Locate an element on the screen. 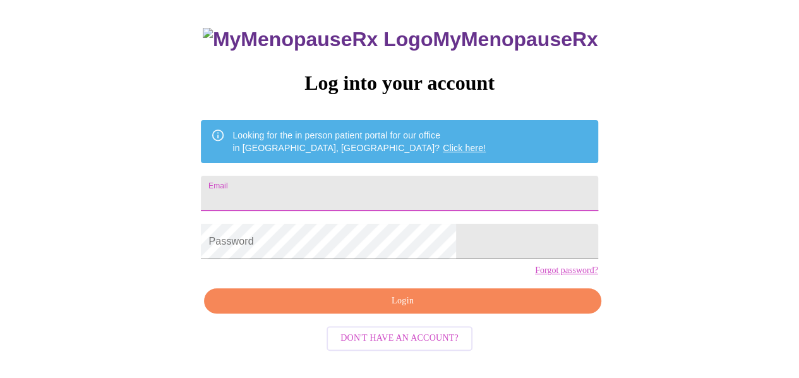 The height and width of the screenshot is (378, 799). button: Don't have an account? is located at coordinates (399, 338).